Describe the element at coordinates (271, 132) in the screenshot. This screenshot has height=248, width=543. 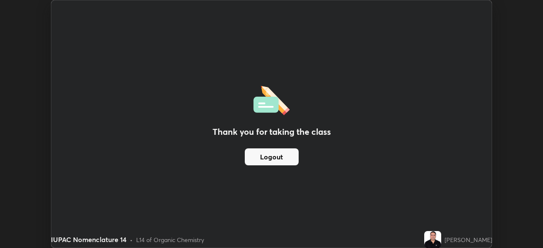
I see `h2: Thank you for taking the class` at that location.